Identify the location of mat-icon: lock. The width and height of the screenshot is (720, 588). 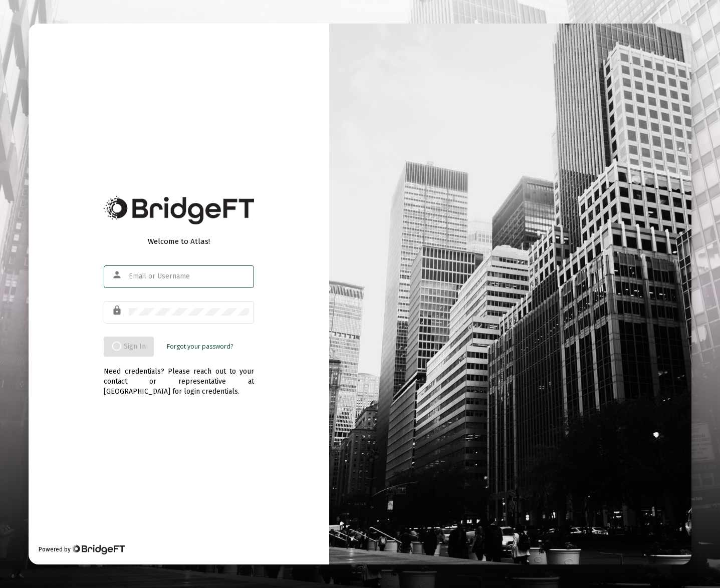
(118, 311).